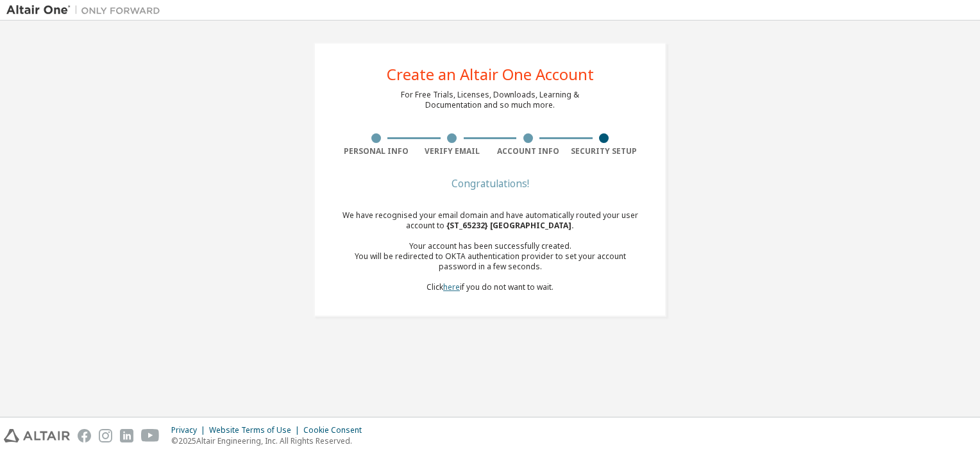 The width and height of the screenshot is (980, 454). I want to click on div: Congratulations!, so click(490, 183).